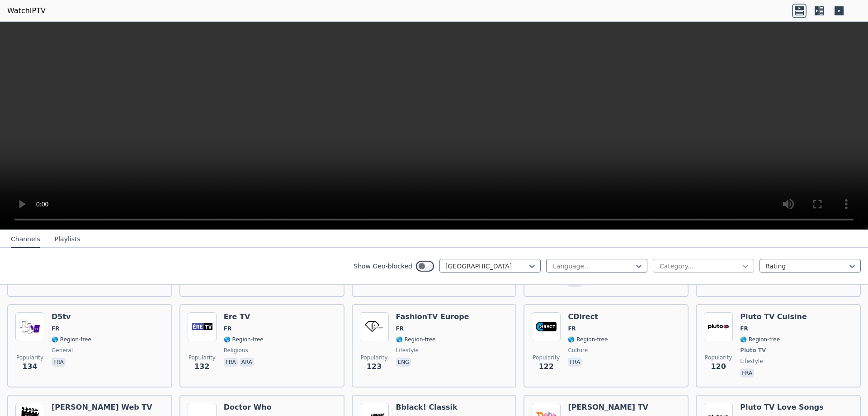  I want to click on button: Channels, so click(25, 239).